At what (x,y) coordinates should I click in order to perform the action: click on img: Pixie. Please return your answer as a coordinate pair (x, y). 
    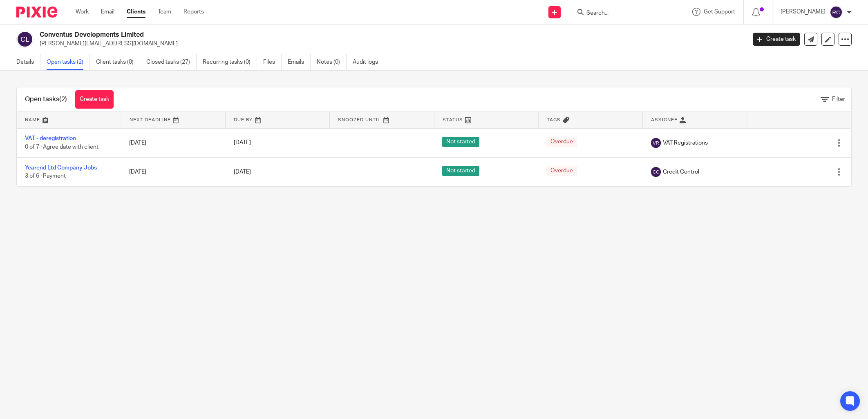
    Looking at the image, I should click on (37, 12).